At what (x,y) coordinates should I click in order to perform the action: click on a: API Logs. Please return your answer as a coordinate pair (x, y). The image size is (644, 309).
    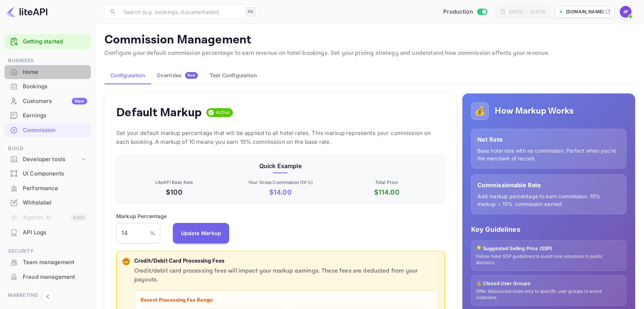
    Looking at the image, I should click on (47, 232).